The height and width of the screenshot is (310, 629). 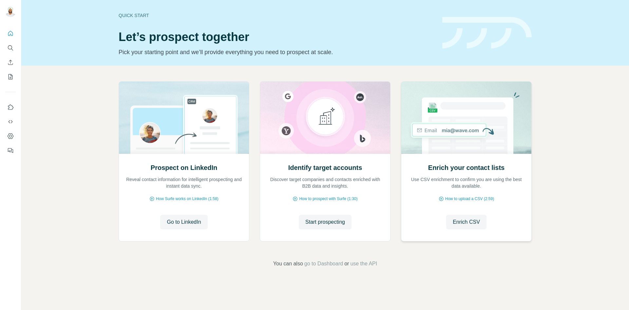 I want to click on span: go to Dashboard, so click(x=324, y=263).